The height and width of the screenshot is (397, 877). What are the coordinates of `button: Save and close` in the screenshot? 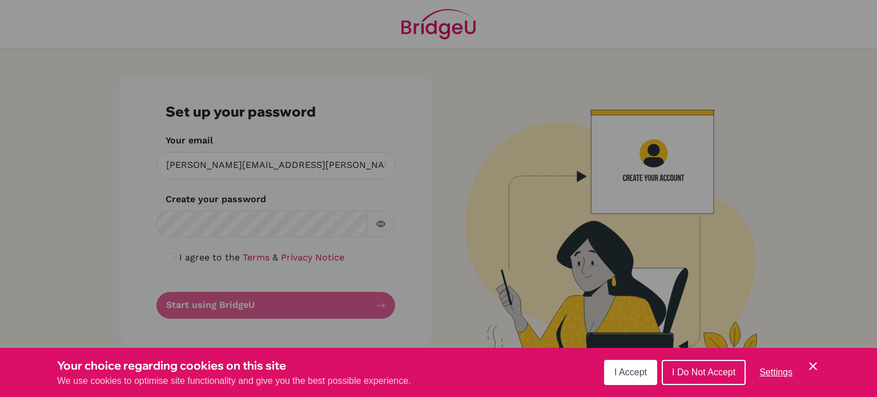 It's located at (813, 366).